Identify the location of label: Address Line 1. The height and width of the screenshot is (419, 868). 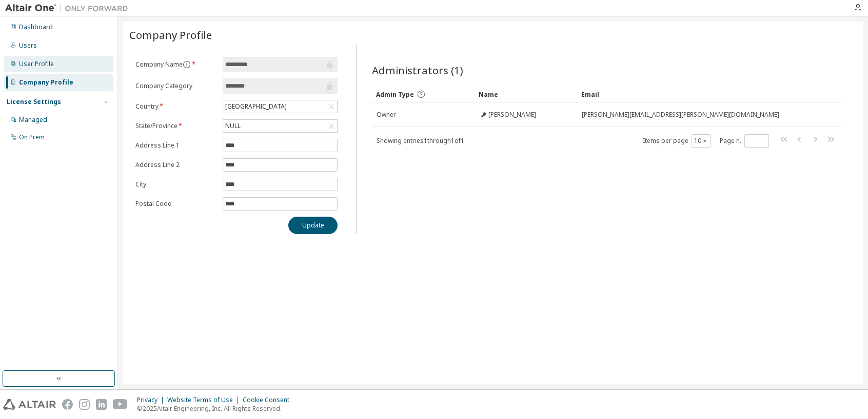
(176, 146).